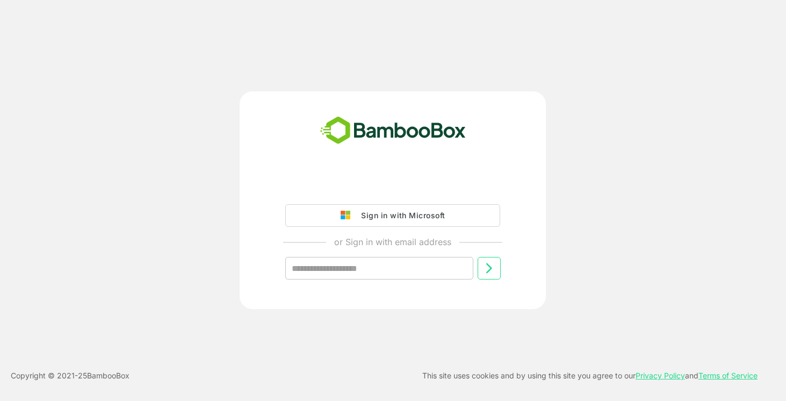 The width and height of the screenshot is (786, 401). Describe the element at coordinates (70, 376) in the screenshot. I see `p: Copyright © 2021- 25 BambooBox` at that location.